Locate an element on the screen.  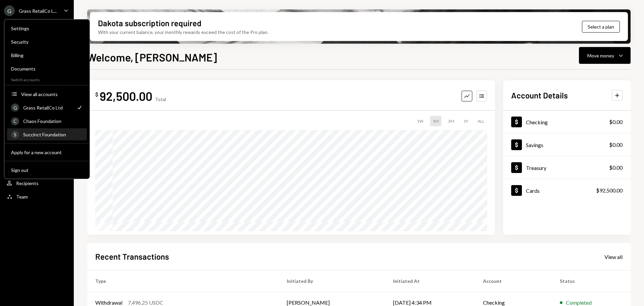
a: SSuccinct Foundation is located at coordinates (47, 134).